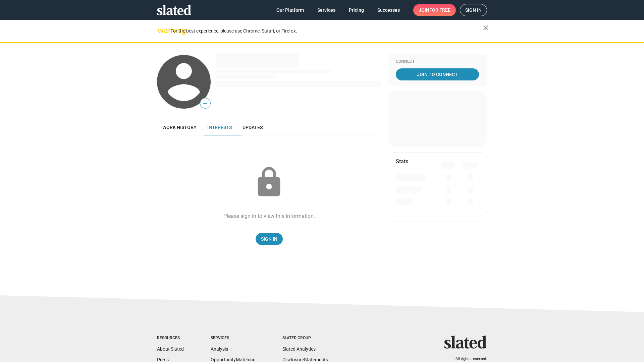 This screenshot has height=362, width=644. Describe the element at coordinates (170, 338) in the screenshot. I see `div: Resources` at that location.